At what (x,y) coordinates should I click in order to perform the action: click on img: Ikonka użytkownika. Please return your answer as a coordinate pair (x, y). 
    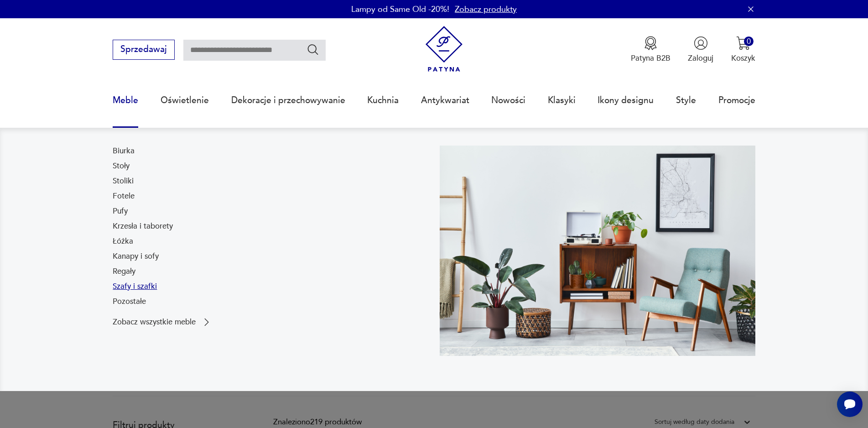
    Looking at the image, I should click on (701, 43).